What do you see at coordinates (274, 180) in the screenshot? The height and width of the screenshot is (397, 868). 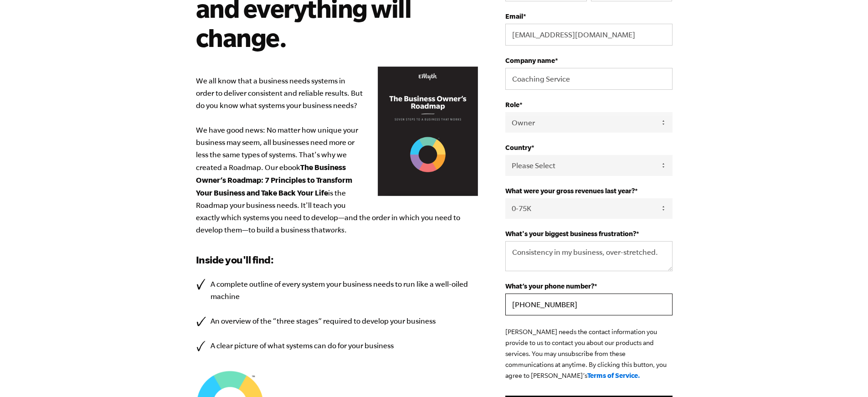 I see `b: The Business Owner’s Roadmap: 7 Principles to Transform Your Business and Take Back Your Life` at bounding box center [274, 180].